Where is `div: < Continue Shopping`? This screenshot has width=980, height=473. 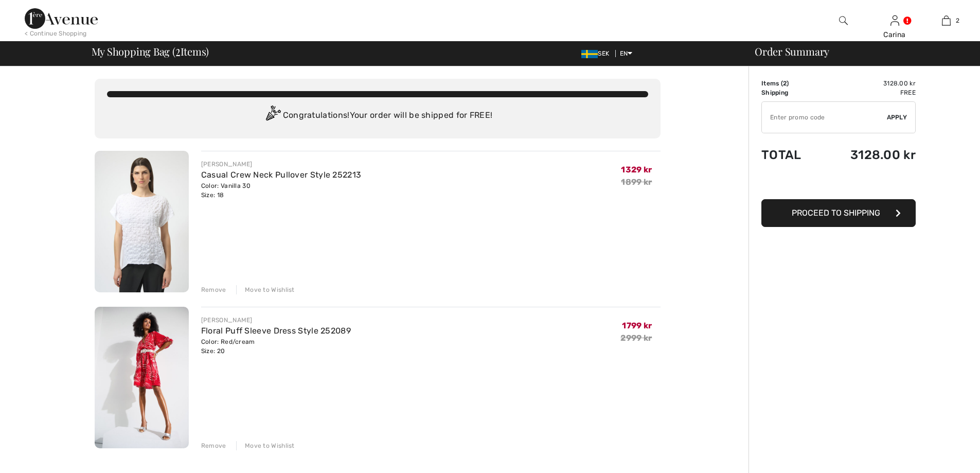 div: < Continue Shopping is located at coordinates (56, 33).